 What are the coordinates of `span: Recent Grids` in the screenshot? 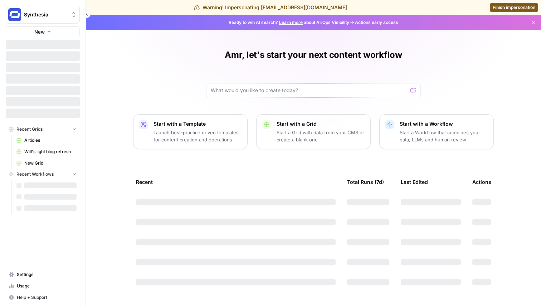 It's located at (29, 129).